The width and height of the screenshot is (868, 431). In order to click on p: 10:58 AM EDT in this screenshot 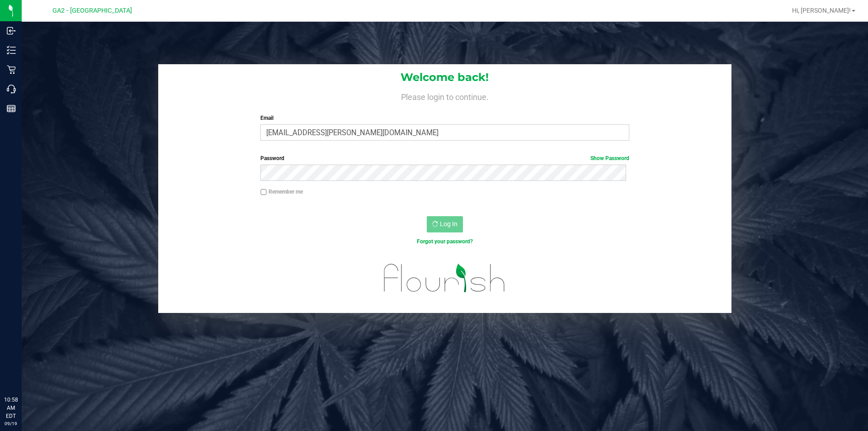, I will do `click(11, 408)`.